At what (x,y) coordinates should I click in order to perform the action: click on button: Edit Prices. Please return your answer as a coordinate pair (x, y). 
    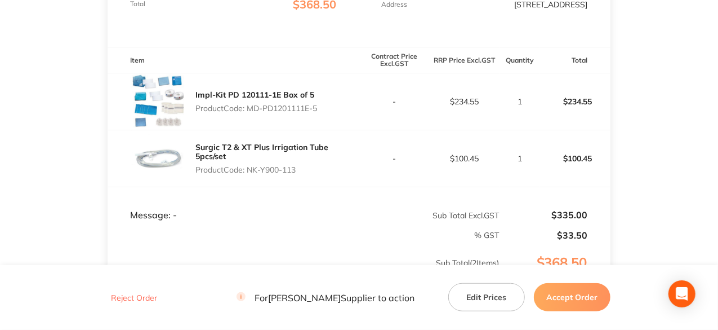
    Looking at the image, I should click on (487, 297).